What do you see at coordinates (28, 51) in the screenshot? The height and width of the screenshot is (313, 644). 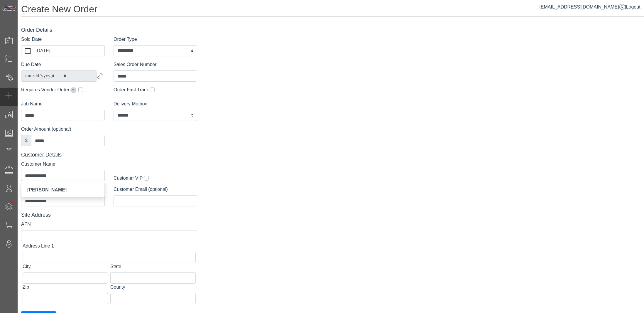 I see `button: calendar` at bounding box center [28, 51].